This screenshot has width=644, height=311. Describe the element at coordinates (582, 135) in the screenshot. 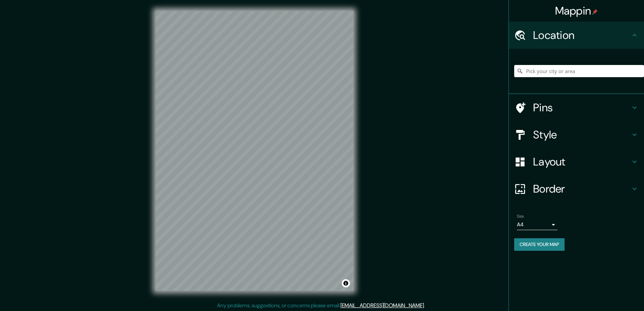

I see `h4: Style` at that location.